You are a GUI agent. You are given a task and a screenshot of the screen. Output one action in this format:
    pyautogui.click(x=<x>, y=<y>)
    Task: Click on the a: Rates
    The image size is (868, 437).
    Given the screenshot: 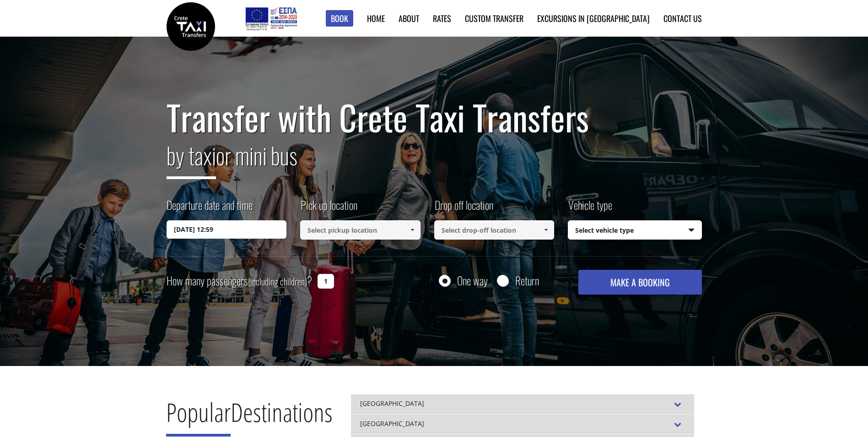 What is the action you would take?
    pyautogui.click(x=442, y=18)
    